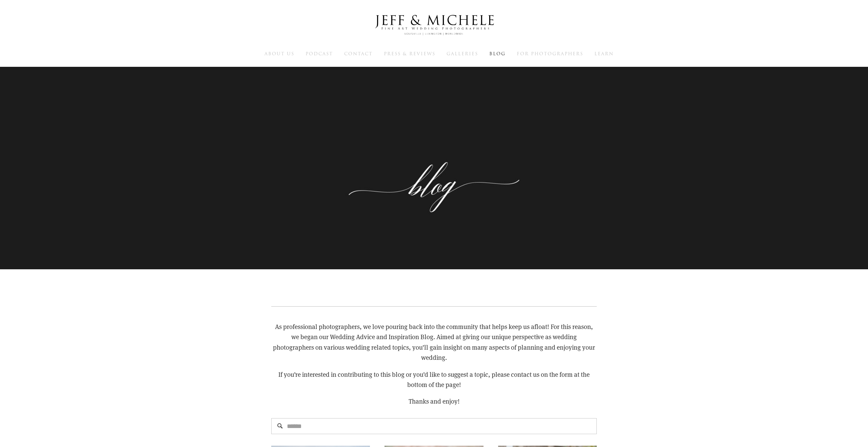 The width and height of the screenshot is (868, 447). I want to click on span: Press & Reviews, so click(409, 53).